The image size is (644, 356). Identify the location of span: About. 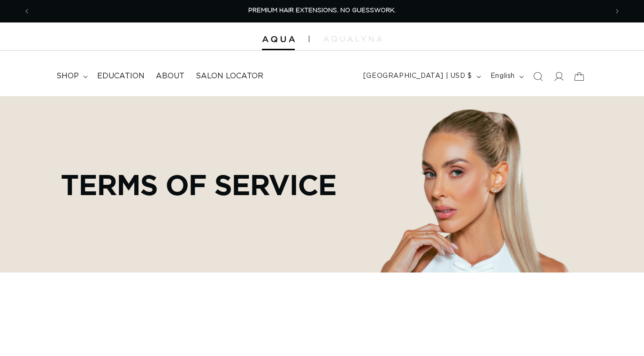
(170, 76).